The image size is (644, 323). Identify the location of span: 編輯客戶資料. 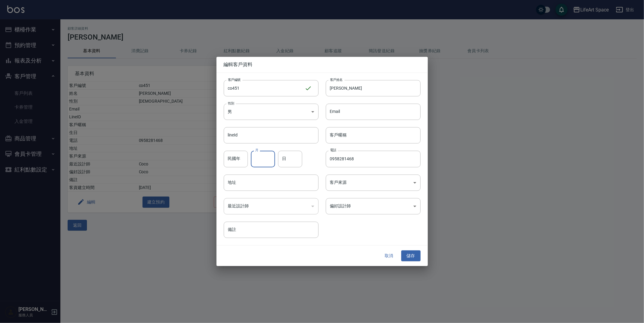
(322, 64).